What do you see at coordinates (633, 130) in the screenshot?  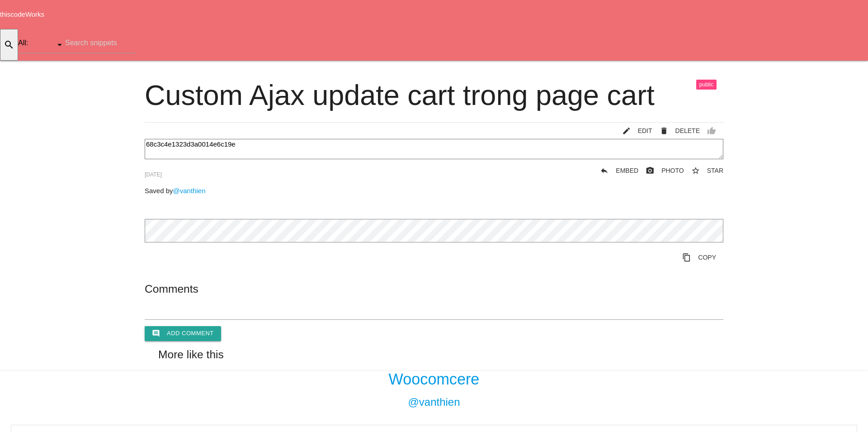 I see `a: mode_editEDIT` at bounding box center [633, 130].